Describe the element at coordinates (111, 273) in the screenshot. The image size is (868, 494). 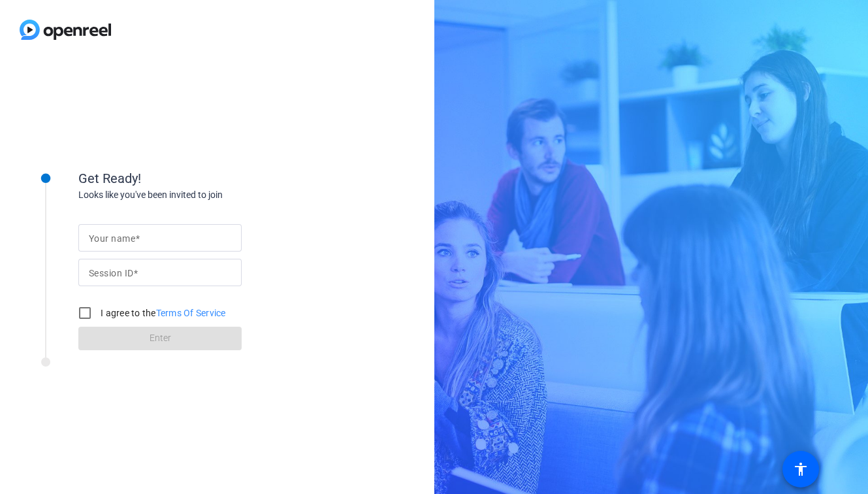
I see `mat-label: Session ID` at that location.